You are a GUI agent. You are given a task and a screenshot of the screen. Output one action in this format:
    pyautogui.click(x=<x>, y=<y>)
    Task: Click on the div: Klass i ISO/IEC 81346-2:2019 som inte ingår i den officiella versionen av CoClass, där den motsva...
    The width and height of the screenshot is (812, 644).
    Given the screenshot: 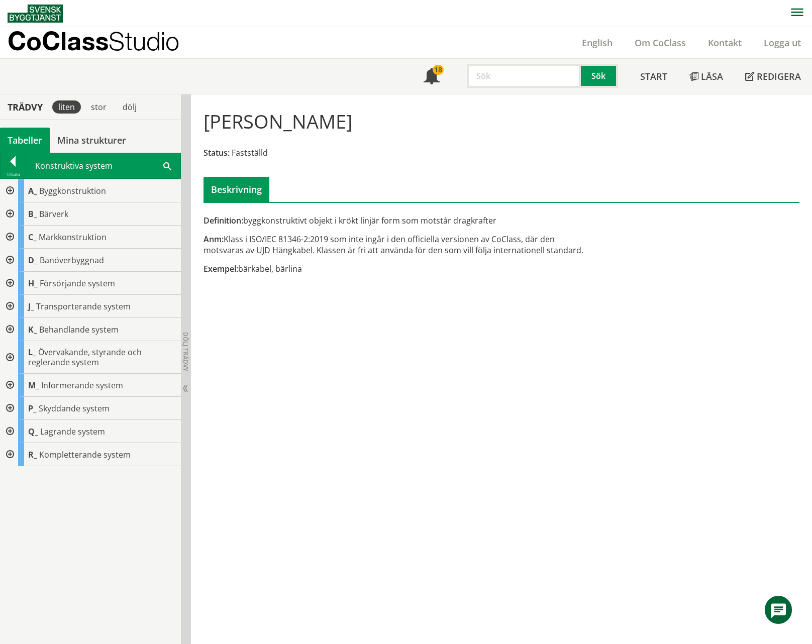 What is the action you would take?
    pyautogui.click(x=399, y=244)
    